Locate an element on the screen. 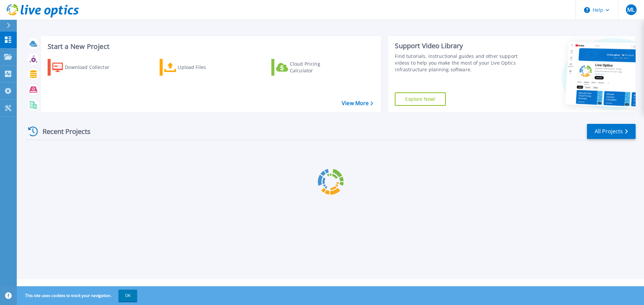 The image size is (644, 305). div: Find tutorials, instructional guides and other support videos to help you make the most of your L... is located at coordinates (458, 63).